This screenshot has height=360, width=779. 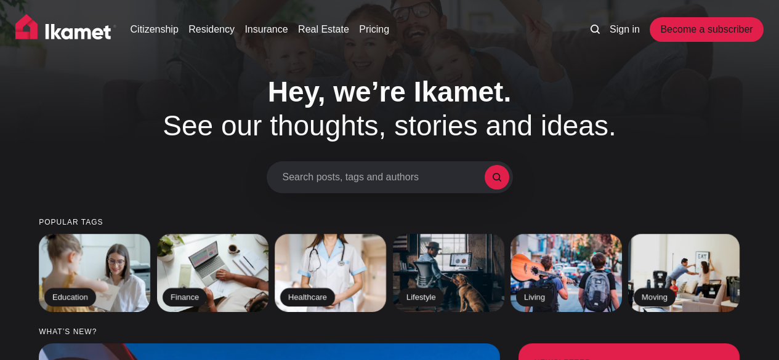 I want to click on a: Finance, so click(x=212, y=273).